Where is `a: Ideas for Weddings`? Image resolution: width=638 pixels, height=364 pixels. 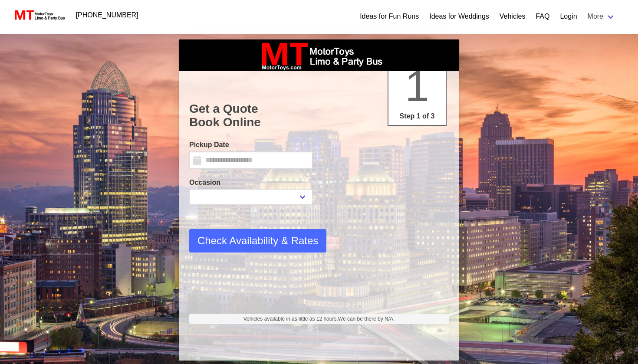
a: Ideas for Weddings is located at coordinates (460, 17).